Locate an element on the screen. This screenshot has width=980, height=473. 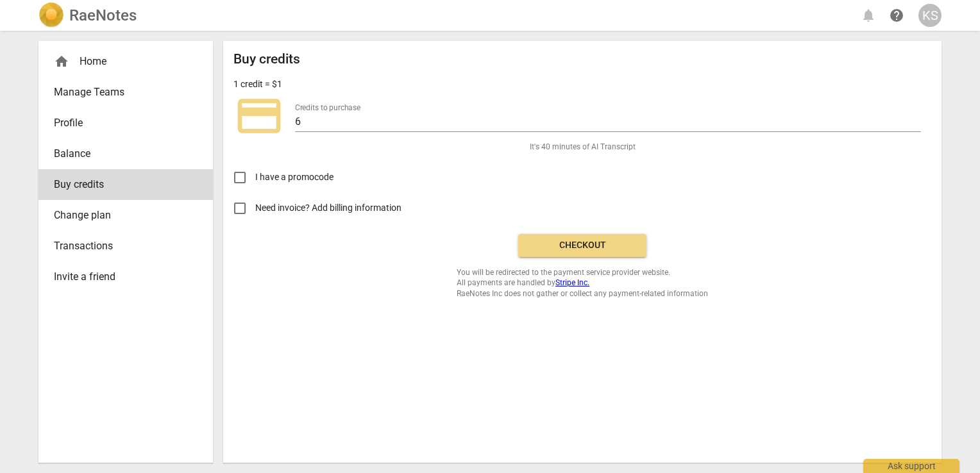
span: Checkout is located at coordinates (582, 246).